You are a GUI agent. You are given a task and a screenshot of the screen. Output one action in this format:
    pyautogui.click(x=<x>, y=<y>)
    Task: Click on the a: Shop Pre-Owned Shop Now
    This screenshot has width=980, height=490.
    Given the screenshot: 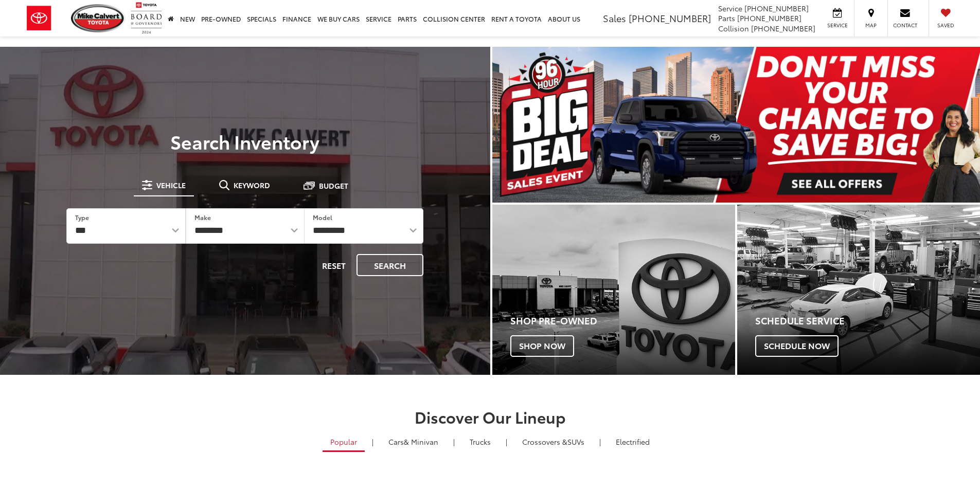 What is the action you would take?
    pyautogui.click(x=614, y=289)
    